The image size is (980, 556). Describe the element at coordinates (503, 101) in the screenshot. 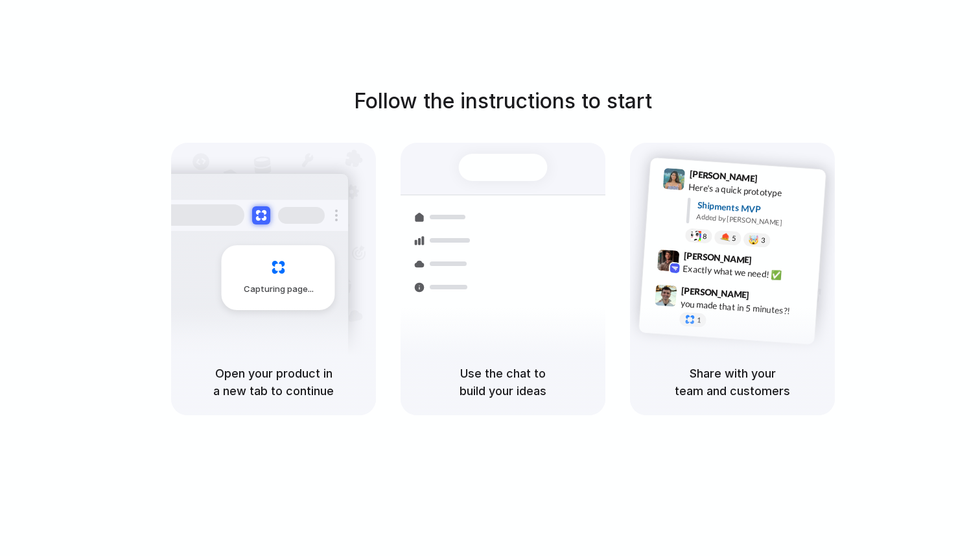

I see `h1: Follow the instructions to start` at that location.